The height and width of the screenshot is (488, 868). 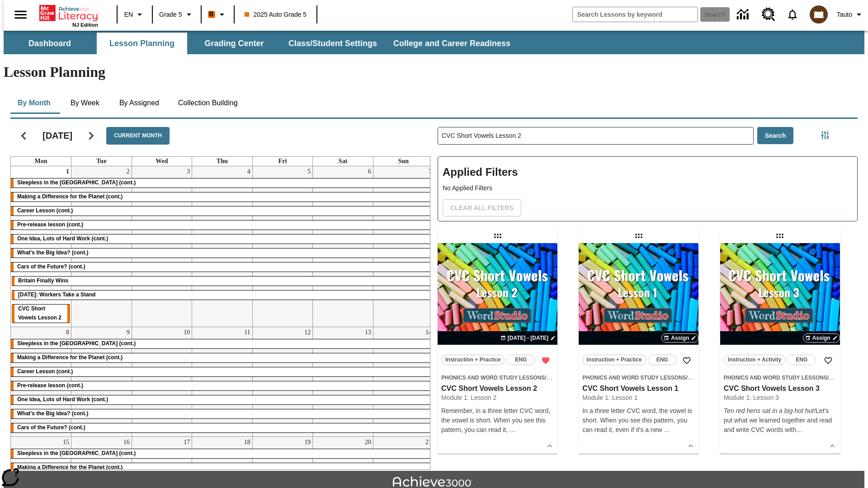 I want to click on div: Britain Finally Wins, so click(x=222, y=281).